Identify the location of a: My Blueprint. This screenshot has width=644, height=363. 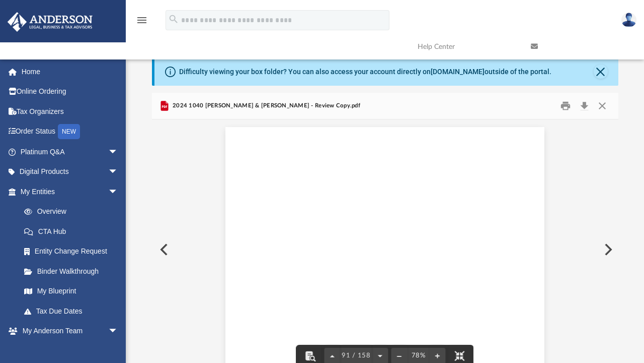
(71, 291).